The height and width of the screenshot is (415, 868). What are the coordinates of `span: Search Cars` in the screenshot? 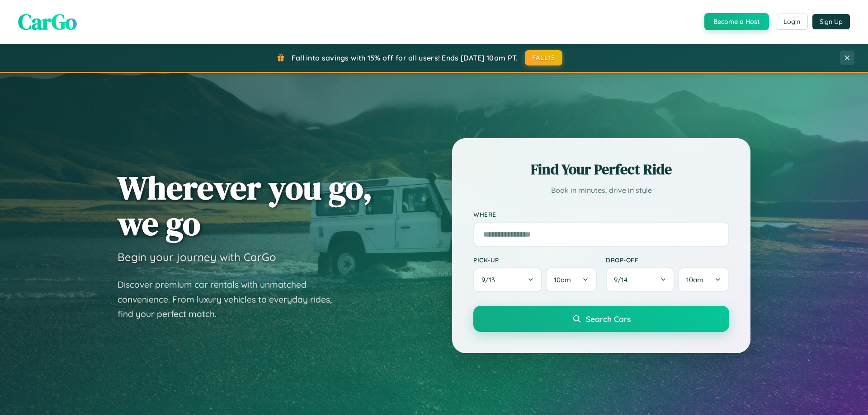 It's located at (608, 319).